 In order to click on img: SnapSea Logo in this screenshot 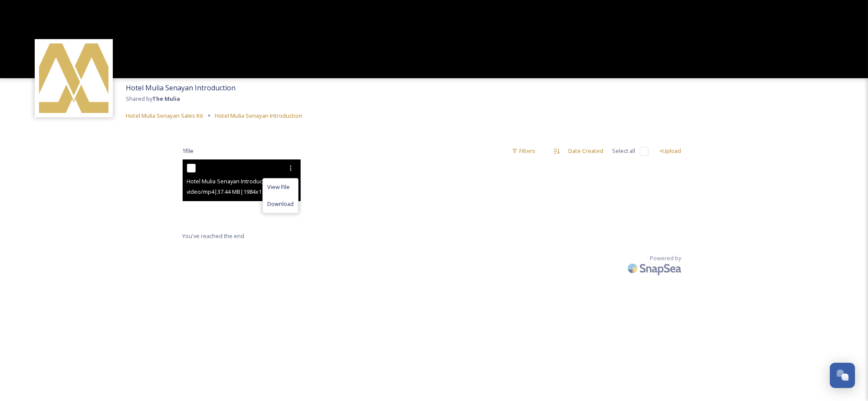, I will do `click(656, 268)`.